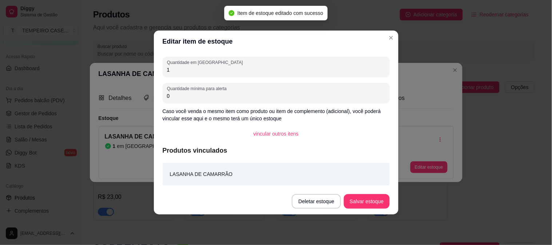 This screenshot has height=245, width=552. What do you see at coordinates (276, 151) in the screenshot?
I see `article: Produtos vinculados` at bounding box center [276, 151].